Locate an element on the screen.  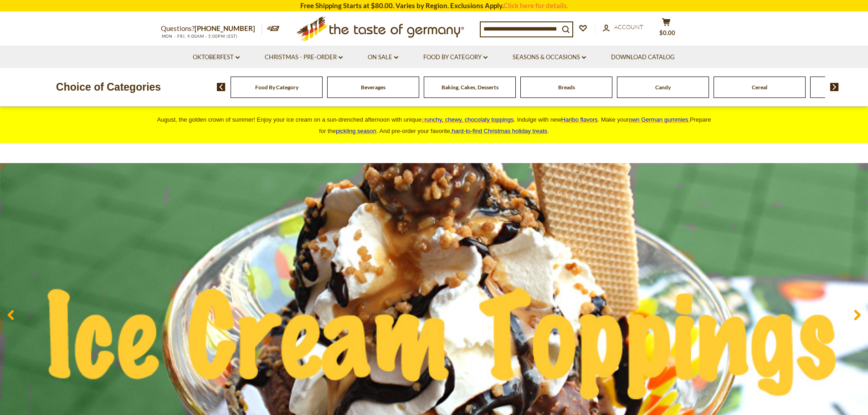
span: own German gummies is located at coordinates (659, 119).